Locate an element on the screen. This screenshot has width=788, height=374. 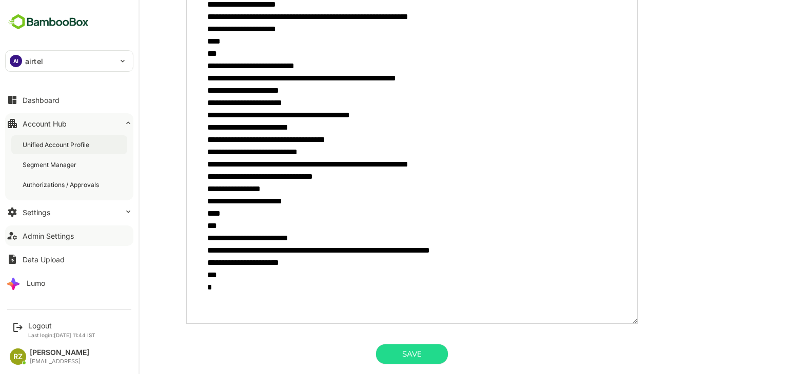
button: Account Hub is located at coordinates (69, 124).